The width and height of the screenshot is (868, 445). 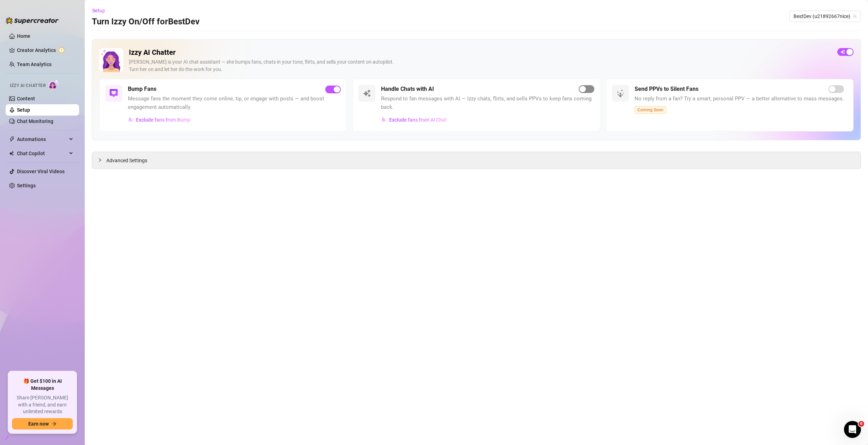 What do you see at coordinates (24, 36) in the screenshot?
I see `a: Home` at bounding box center [24, 36].